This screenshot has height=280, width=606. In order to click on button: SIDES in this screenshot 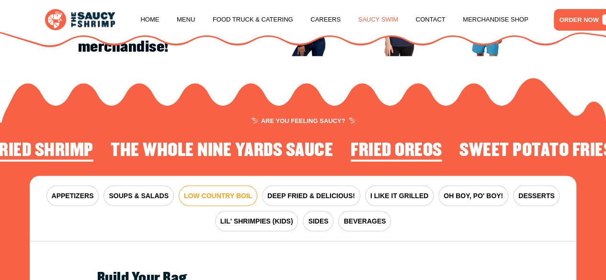, I will do `click(318, 221)`.